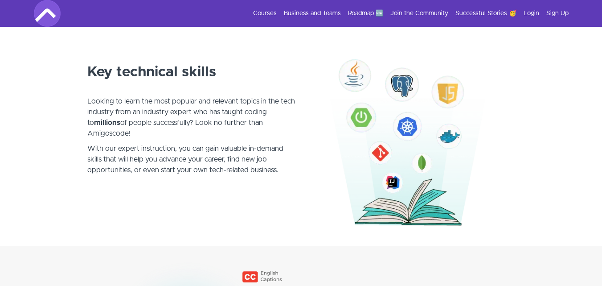 This screenshot has width=602, height=286. I want to click on p: Looking to learn the most popular and relevant topics in the tech industry from an industry exper..., so click(192, 112).